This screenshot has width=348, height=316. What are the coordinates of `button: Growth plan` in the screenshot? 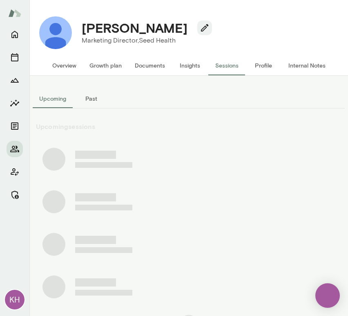 It's located at (105, 65).